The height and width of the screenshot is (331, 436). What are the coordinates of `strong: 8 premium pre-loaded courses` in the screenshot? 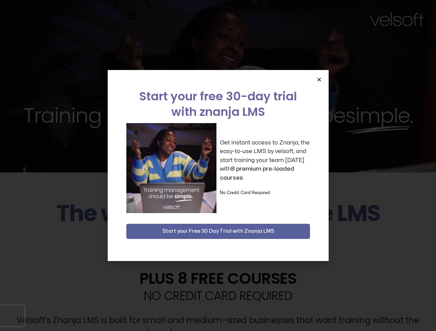 It's located at (257, 173).